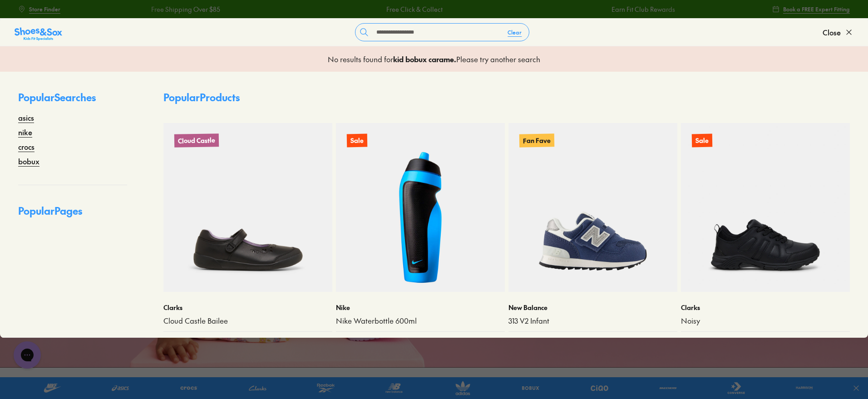 Image resolution: width=868 pixels, height=399 pixels. Describe the element at coordinates (345, 342) in the screenshot. I see `span: $ 15.00` at that location.